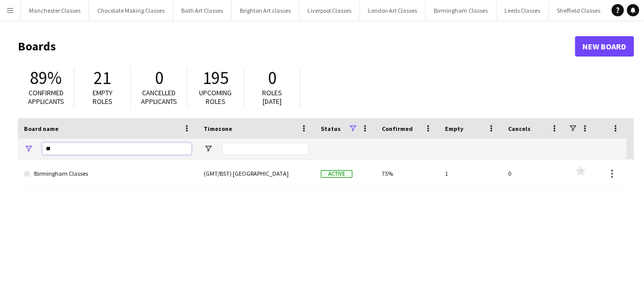 Image resolution: width=644 pixels, height=298 pixels. What do you see at coordinates (159, 97) in the screenshot?
I see `span: Cancelled applicants` at bounding box center [159, 97].